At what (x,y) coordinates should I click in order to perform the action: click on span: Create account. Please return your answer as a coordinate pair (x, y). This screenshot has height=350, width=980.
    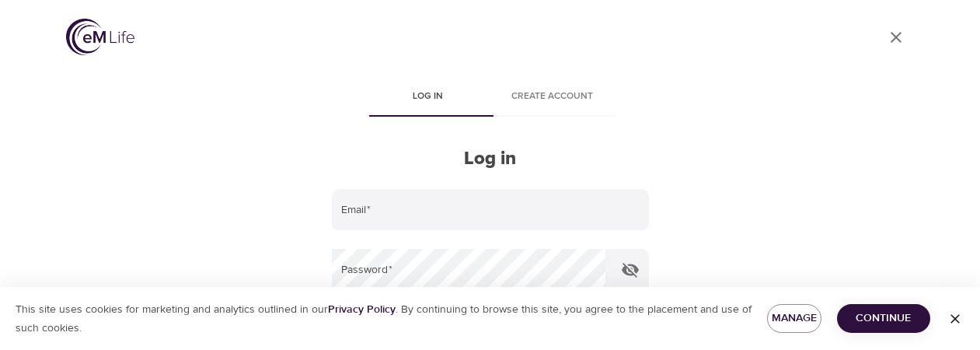
    Looking at the image, I should click on (552, 96).